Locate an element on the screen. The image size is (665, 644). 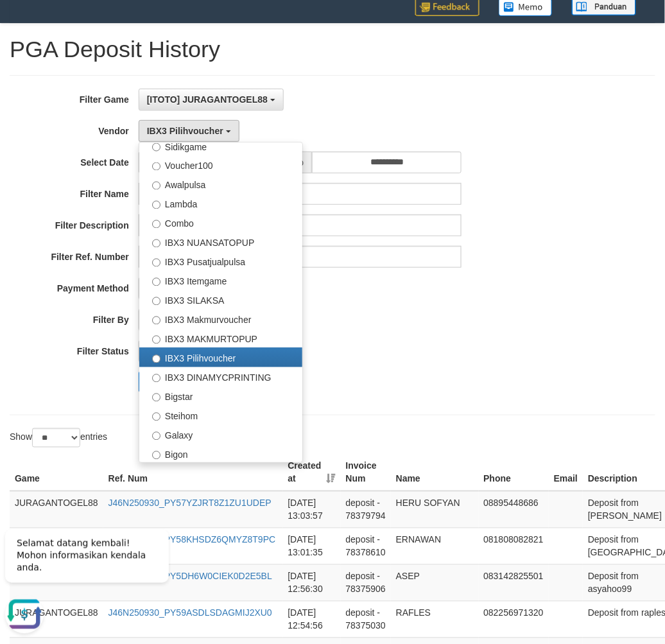
td: deposit - 78379794 is located at coordinates (366, 510).